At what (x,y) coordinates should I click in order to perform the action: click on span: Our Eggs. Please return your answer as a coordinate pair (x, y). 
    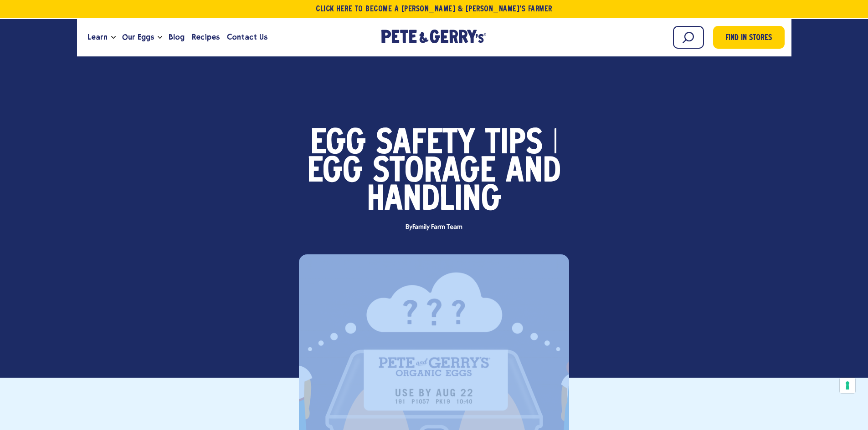
    Looking at the image, I should click on (138, 37).